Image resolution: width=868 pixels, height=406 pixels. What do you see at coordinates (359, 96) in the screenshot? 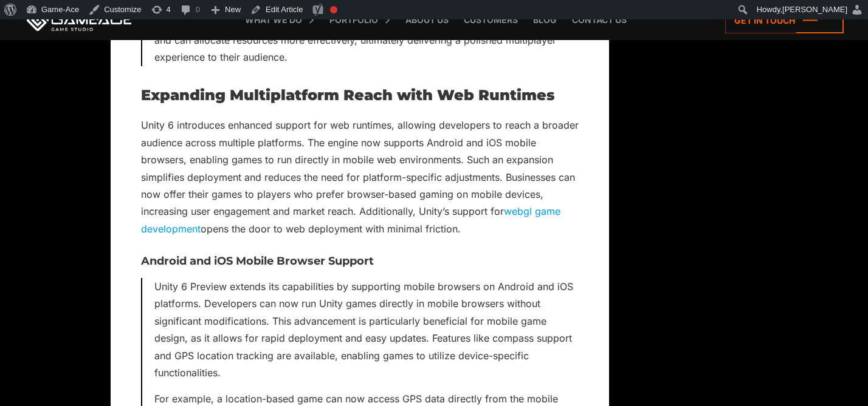
I see `h2: Expanding Multiplatform Reach with Web Runtimes` at bounding box center [359, 96].